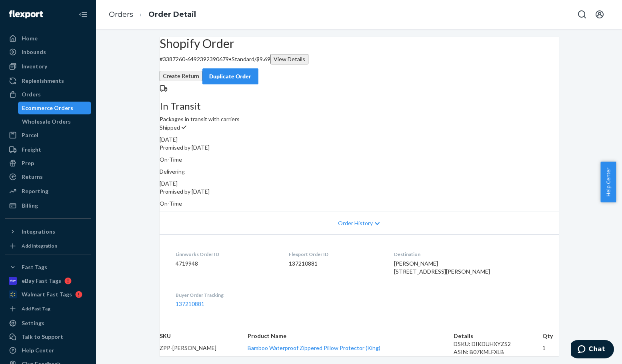 The image size is (622, 364). What do you see at coordinates (48, 351) in the screenshot?
I see `a: Help Center` at bounding box center [48, 351].